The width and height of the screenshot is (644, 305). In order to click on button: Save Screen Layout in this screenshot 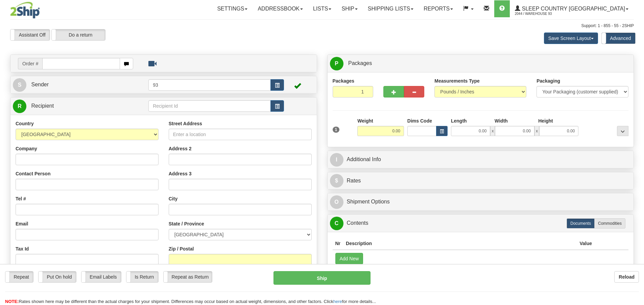, I will do `click(571, 38)`.